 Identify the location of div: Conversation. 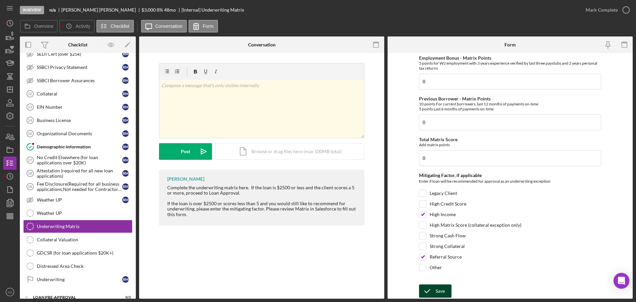
(262, 45).